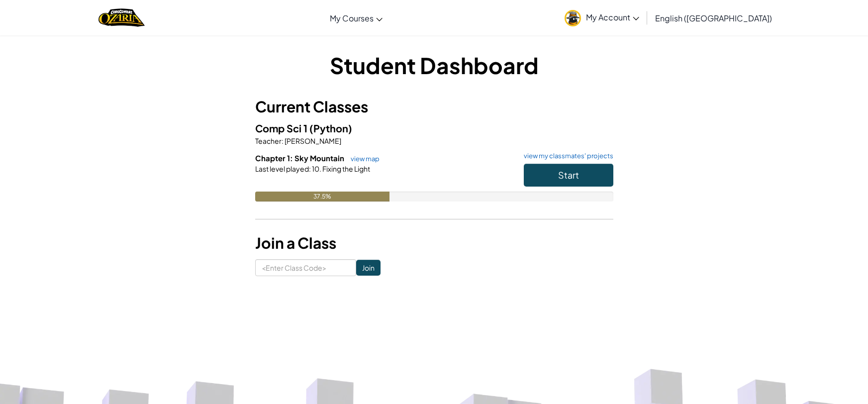  What do you see at coordinates (282, 169) in the screenshot?
I see `span: Last level played` at bounding box center [282, 169].